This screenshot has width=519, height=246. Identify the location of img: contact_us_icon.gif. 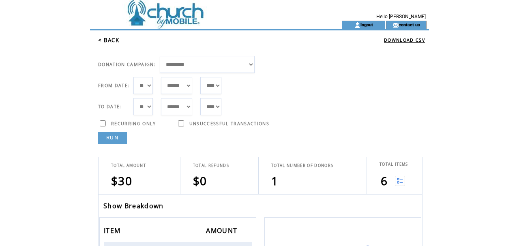
(396, 25).